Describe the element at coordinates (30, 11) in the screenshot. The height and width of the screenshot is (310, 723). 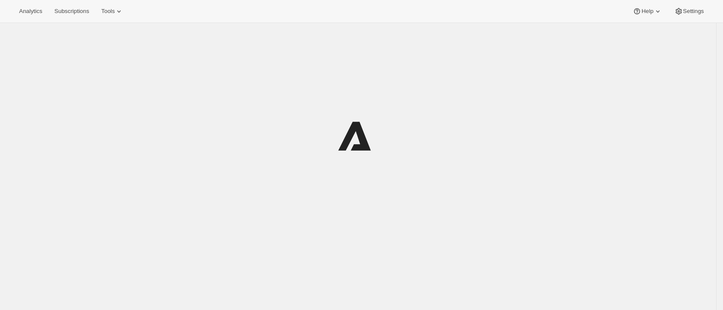
I see `button: Analytics` at that location.